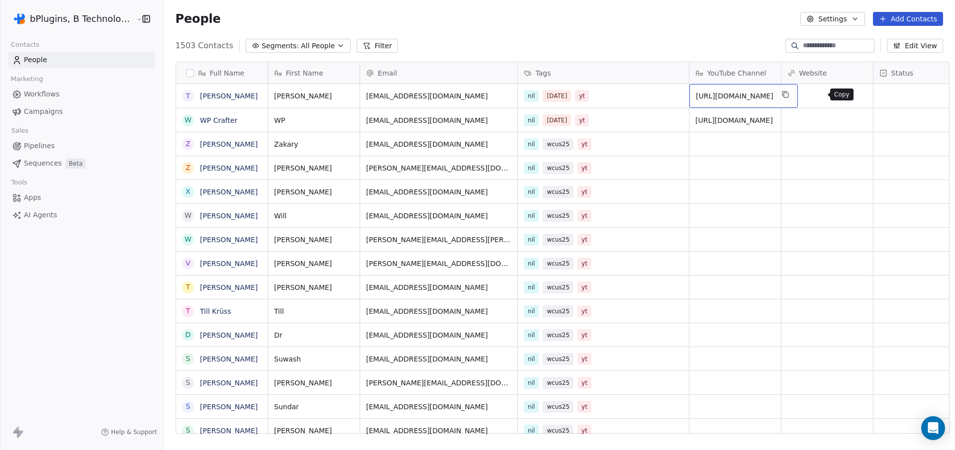 This screenshot has height=450, width=955. What do you see at coordinates (828, 73) in the screenshot?
I see `div: Website` at bounding box center [828, 73].